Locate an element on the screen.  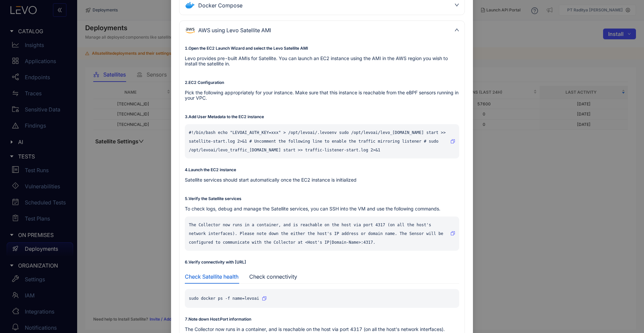
p: Pick the following appropriately for your instance. Make sure that this instance is reachable fro... is located at coordinates (322, 95).